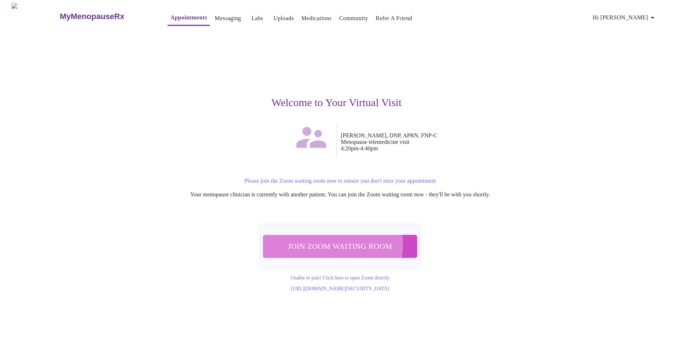  Describe the element at coordinates (354, 18) in the screenshot. I see `button: Community` at that location.